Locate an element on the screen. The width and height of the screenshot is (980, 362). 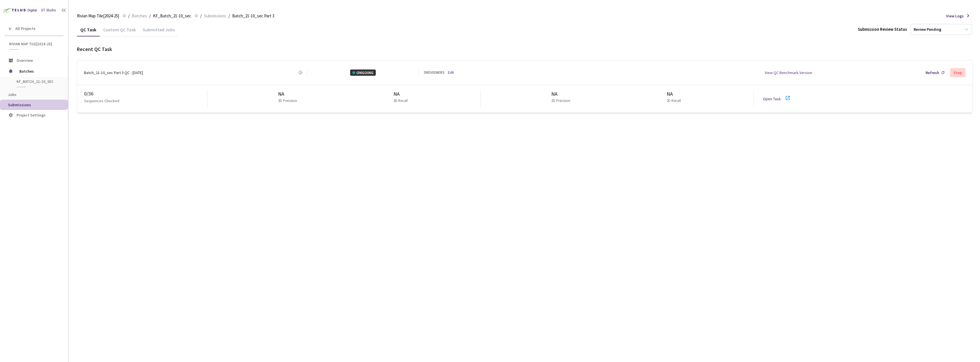
div: Recent QC Task is located at coordinates (525, 50).